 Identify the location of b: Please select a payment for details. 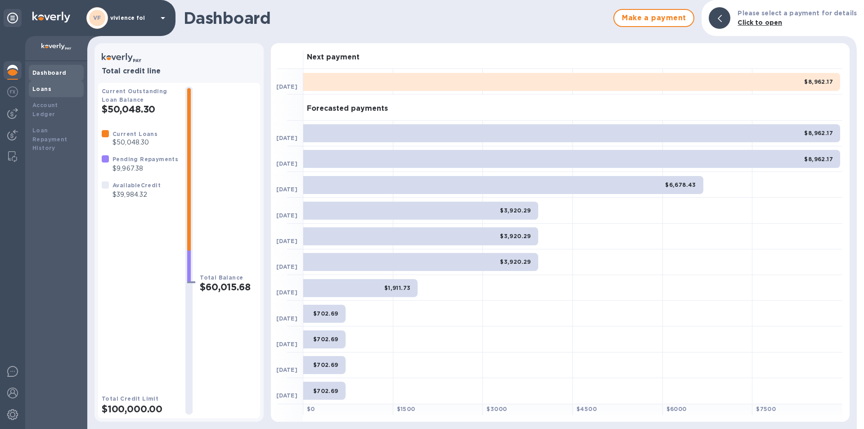
(797, 13).